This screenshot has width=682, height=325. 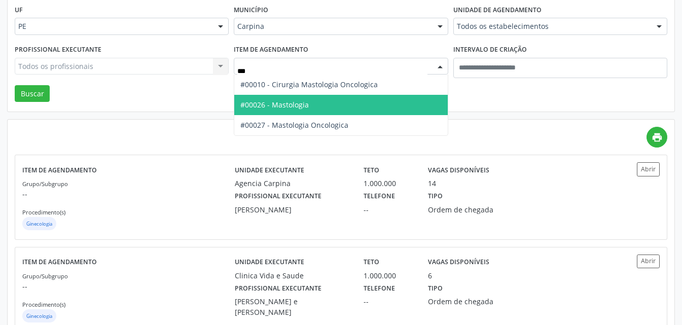 What do you see at coordinates (32, 94) in the screenshot?
I see `button: Buscar` at bounding box center [32, 94].